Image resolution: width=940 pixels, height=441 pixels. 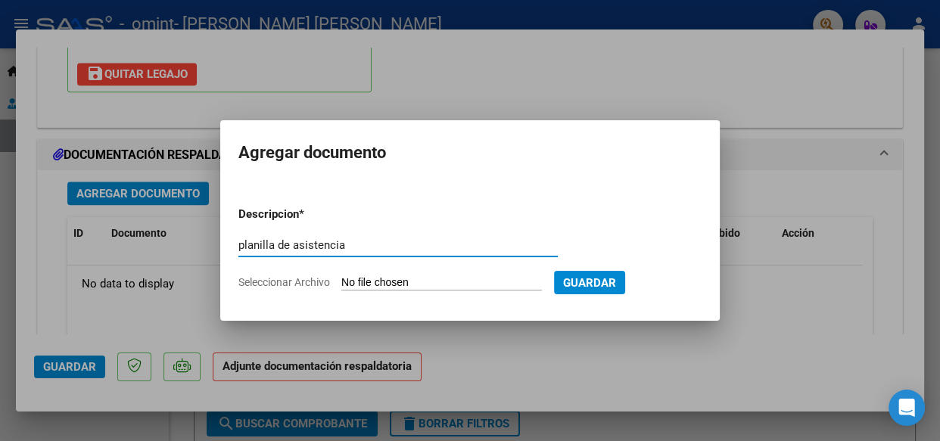 What do you see at coordinates (589, 282) in the screenshot?
I see `button: Guardar` at bounding box center [589, 282].